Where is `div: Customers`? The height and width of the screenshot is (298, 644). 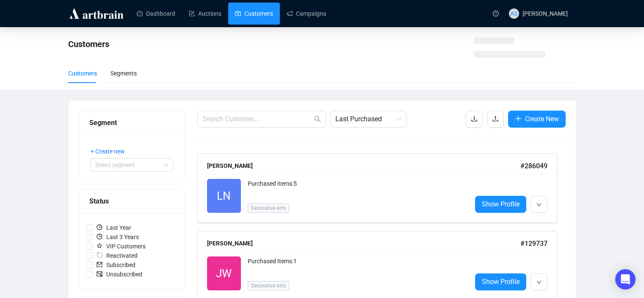 div: Customers is located at coordinates (83, 73).